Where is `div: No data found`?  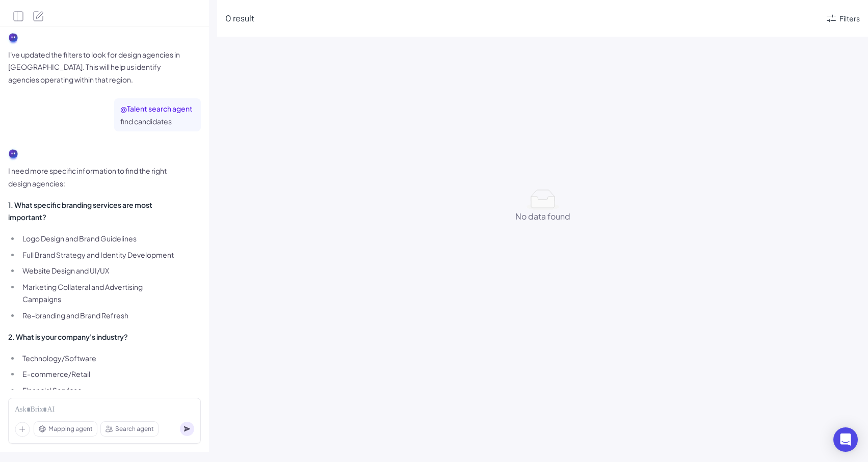
div: No data found is located at coordinates (542, 217).